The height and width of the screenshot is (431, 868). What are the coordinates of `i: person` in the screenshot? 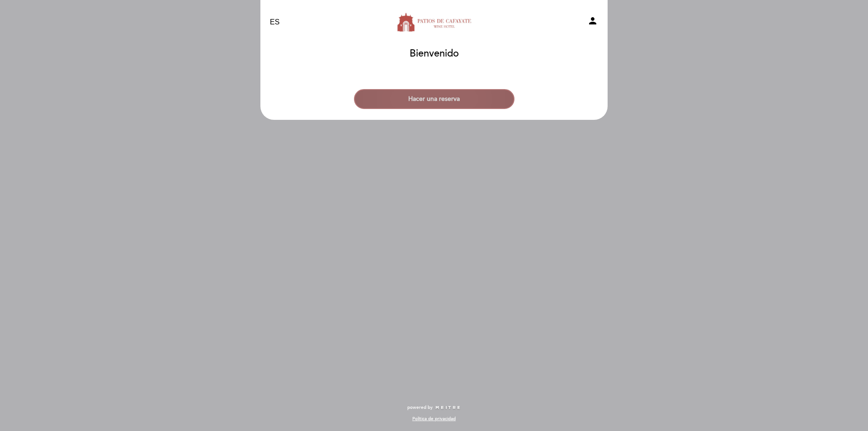 It's located at (593, 21).